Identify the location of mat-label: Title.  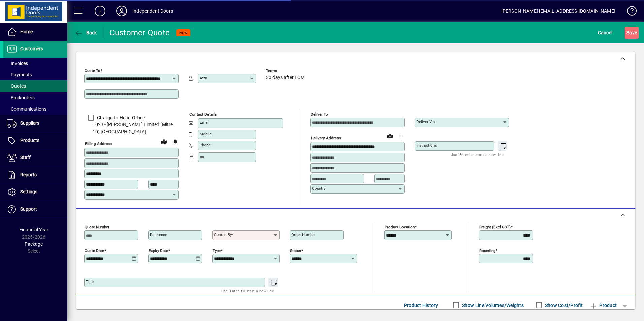
(89, 281).